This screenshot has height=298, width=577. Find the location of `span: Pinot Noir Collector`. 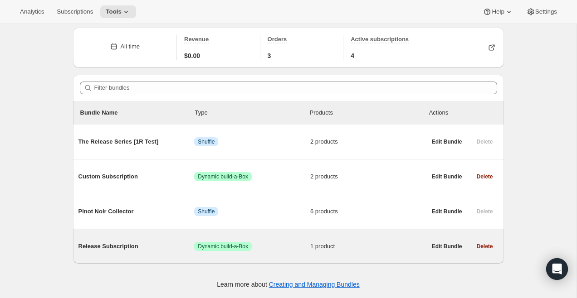

span: Pinot Noir Collector is located at coordinates (137, 212).